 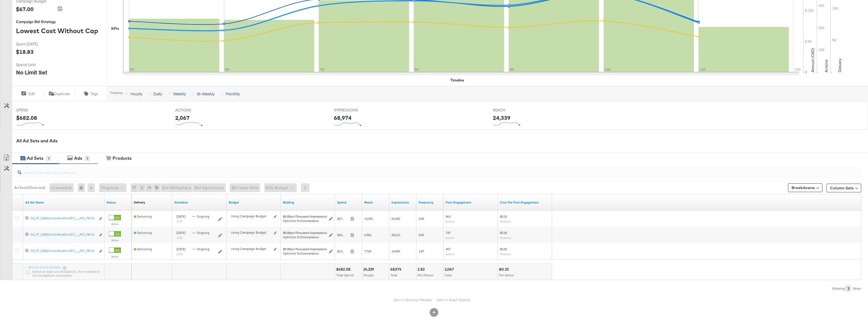 I want to click on div: Rows, so click(x=857, y=289).